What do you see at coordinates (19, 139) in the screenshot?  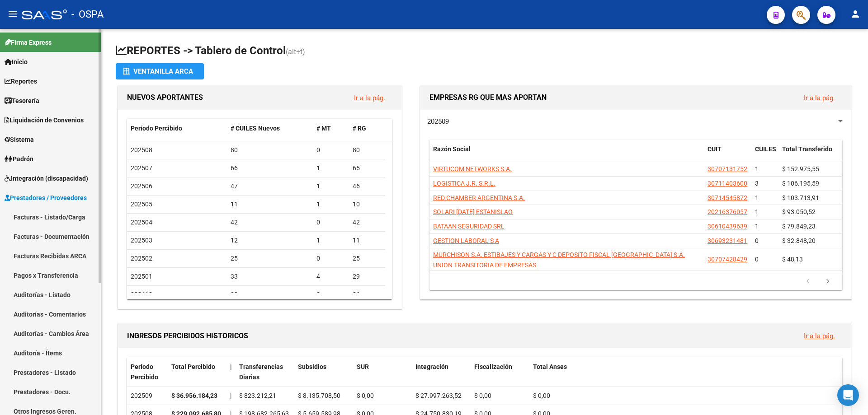 I see `span: Sistema` at bounding box center [19, 139].